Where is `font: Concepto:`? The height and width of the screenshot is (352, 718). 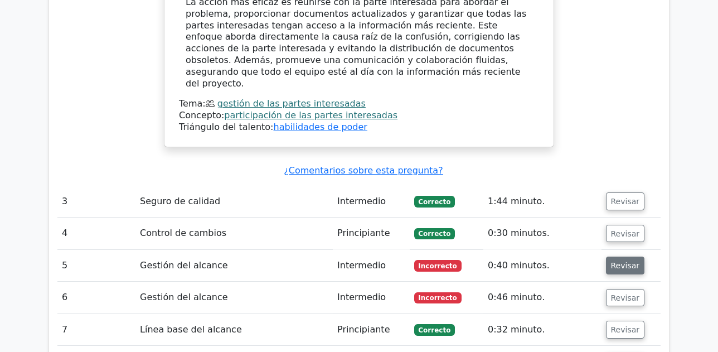
font: Concepto: is located at coordinates (201, 115).